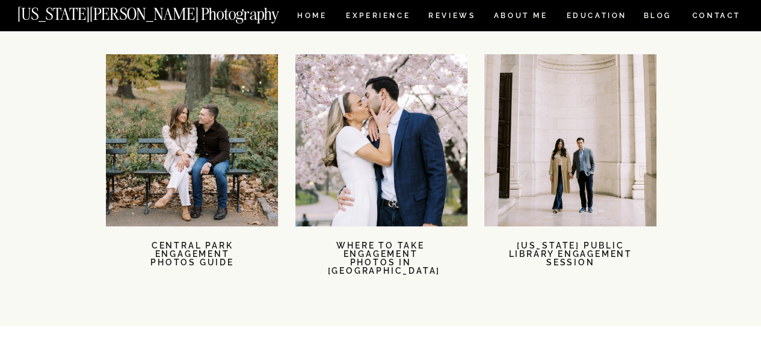  What do you see at coordinates (597, 17) in the screenshot?
I see `nav: EDUCATION` at bounding box center [597, 17].